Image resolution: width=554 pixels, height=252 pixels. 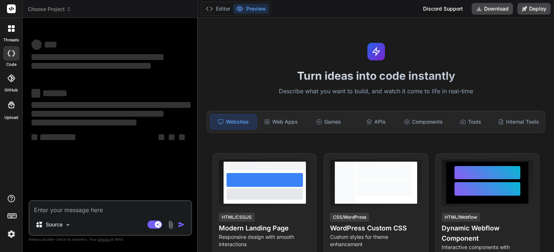 I want to click on img: icon, so click(x=181, y=224).